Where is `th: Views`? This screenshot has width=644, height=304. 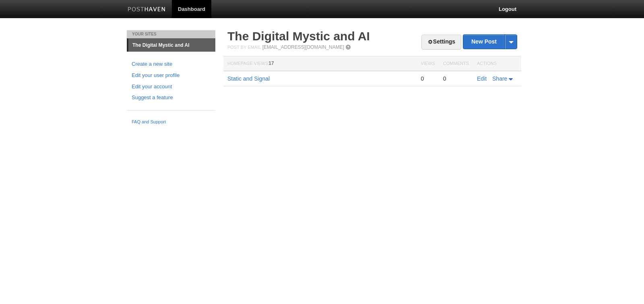 th: Views is located at coordinates (427, 64).